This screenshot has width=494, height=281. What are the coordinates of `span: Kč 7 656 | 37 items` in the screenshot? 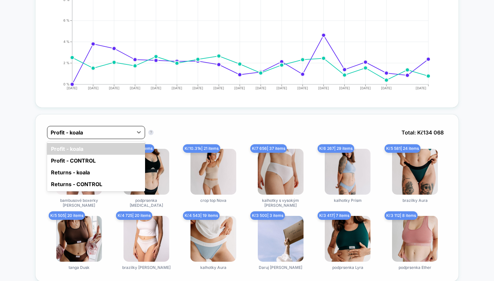 It's located at (269, 148).